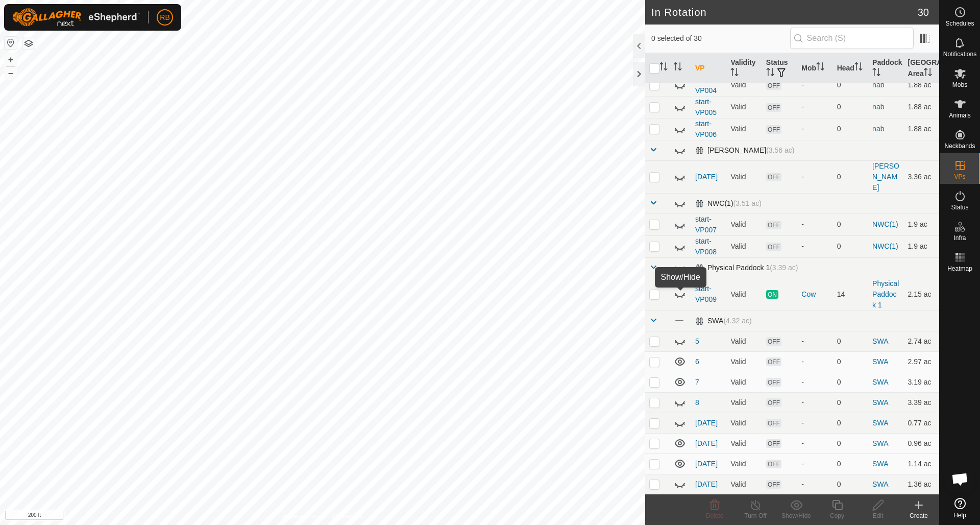 The width and height of the screenshot is (980, 525). I want to click on a: Contact Us, so click(348, 517).